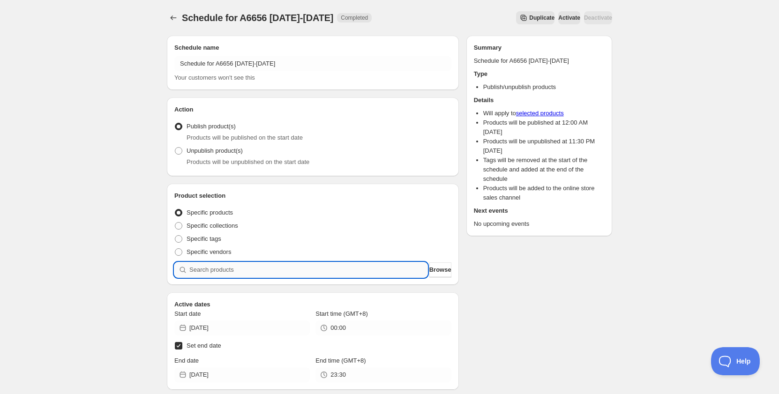 Image resolution: width=779 pixels, height=394 pixels. I want to click on span: Browse, so click(440, 270).